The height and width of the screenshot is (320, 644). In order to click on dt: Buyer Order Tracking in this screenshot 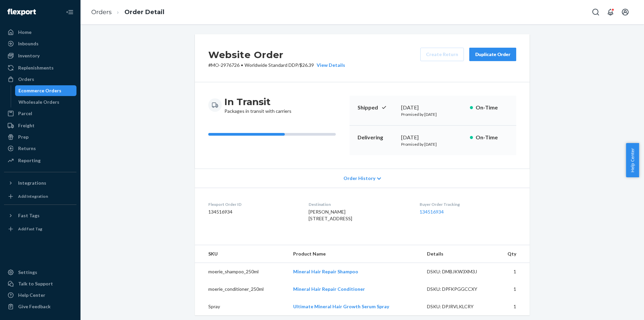, I will do `click(468, 204)`.